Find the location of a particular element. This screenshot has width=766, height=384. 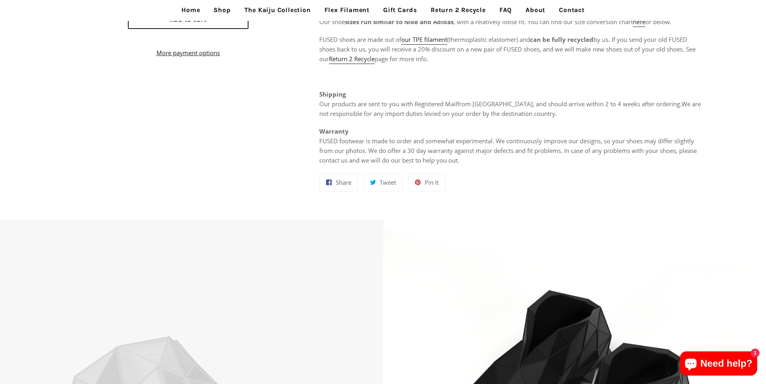

a: here is located at coordinates (639, 22).